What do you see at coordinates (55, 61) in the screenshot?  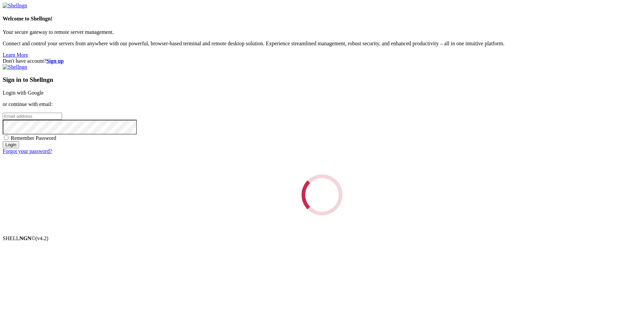 I see `a: Sign up` at bounding box center [55, 61].